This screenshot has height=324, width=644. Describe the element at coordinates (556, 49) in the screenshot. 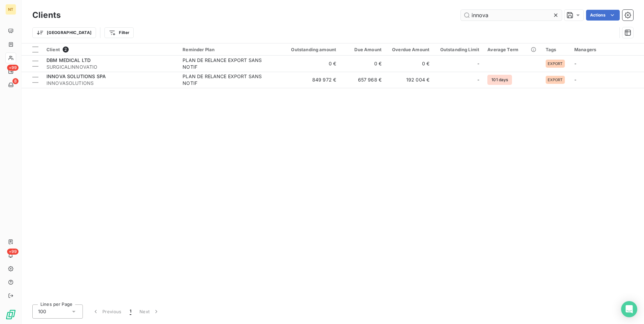

I see `div: Tags` at that location.